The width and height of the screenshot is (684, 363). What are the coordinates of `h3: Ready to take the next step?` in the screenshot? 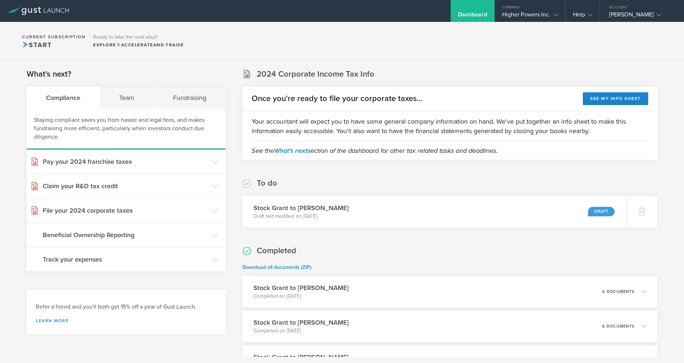 It's located at (138, 37).